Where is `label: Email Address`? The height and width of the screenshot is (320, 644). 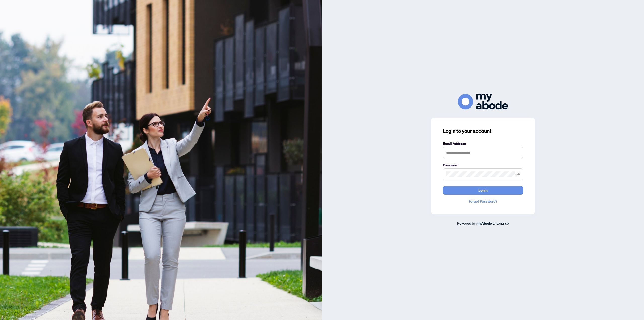 label: Email Address is located at coordinates (483, 143).